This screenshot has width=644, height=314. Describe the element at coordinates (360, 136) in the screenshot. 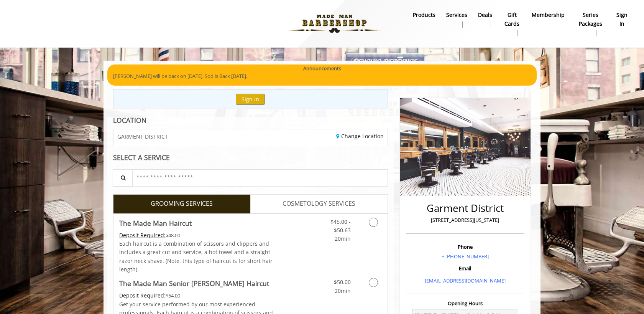

I see `a: Change Location` at that location.